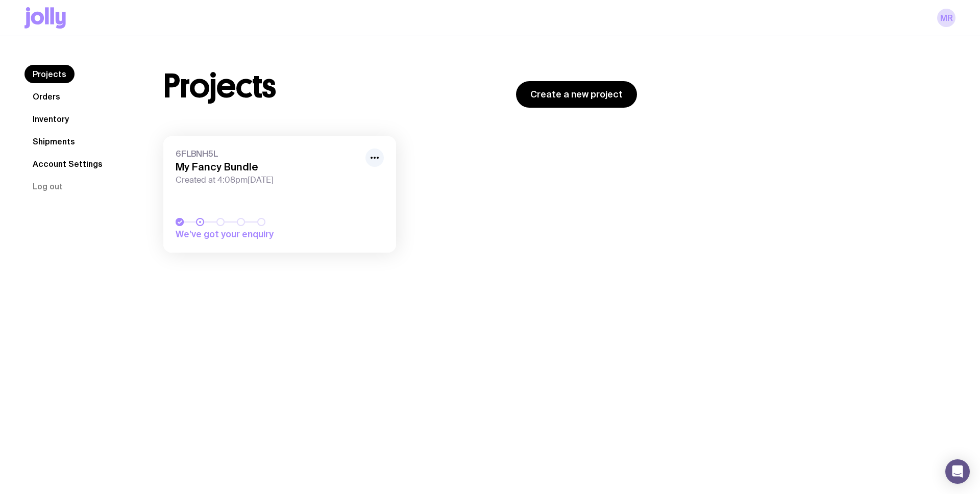  I want to click on h1: Projects, so click(220, 87).